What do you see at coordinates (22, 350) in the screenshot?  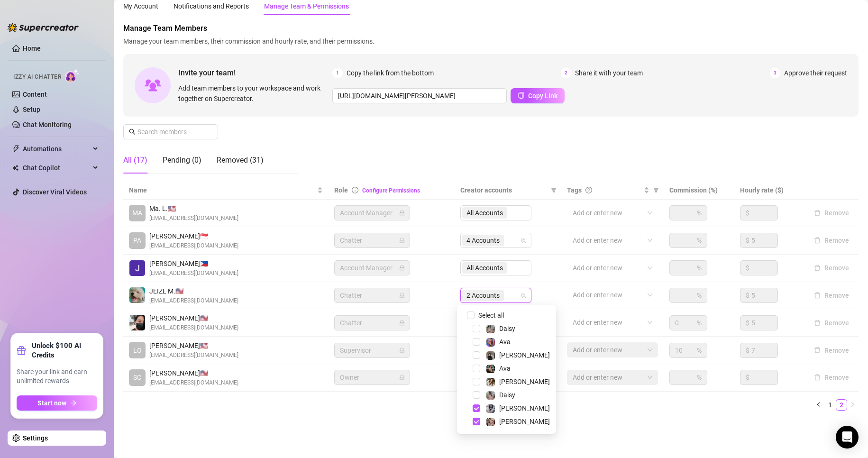 I see `span: gift` at bounding box center [22, 350].